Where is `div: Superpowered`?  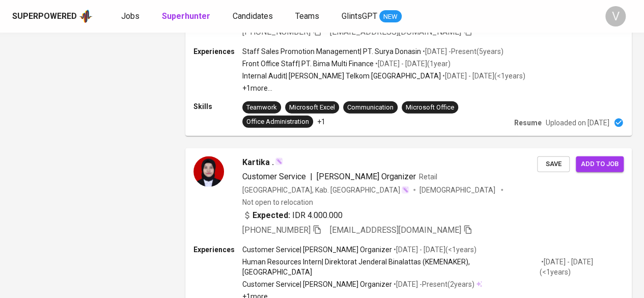 div: Superpowered is located at coordinates (45, 16).